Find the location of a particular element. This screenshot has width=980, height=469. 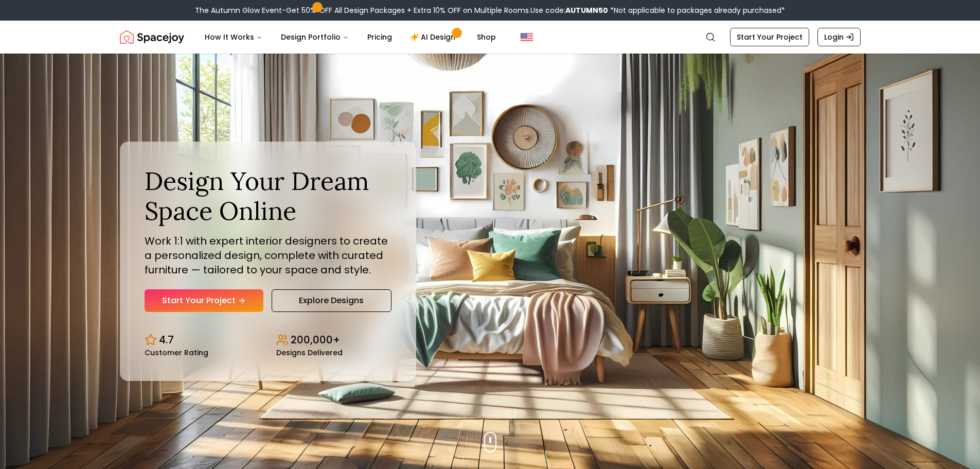

nav: Global is located at coordinates (490, 37).